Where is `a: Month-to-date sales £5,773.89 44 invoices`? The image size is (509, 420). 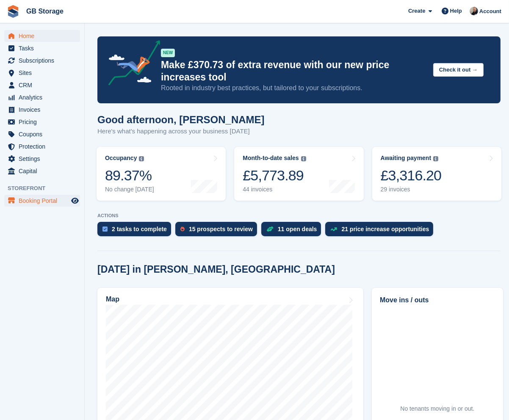 a: Month-to-date sales £5,773.89 44 invoices is located at coordinates (298, 173).